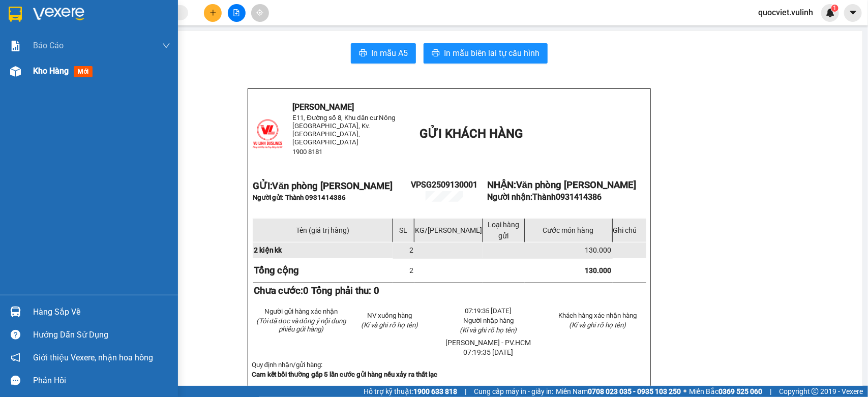 The width and height of the screenshot is (868, 397). Describe the element at coordinates (308, 152) in the screenshot. I see `span: 1900 8181` at that location.